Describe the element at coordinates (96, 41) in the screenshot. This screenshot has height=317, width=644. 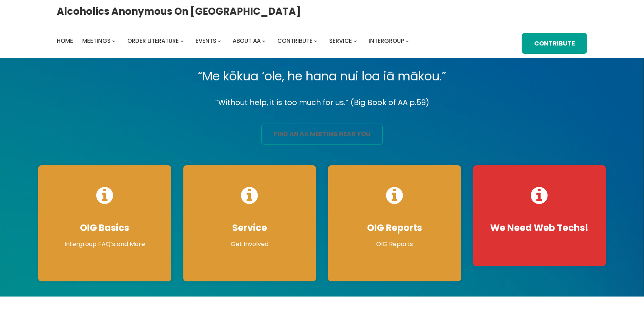
I see `a: Meetings` at that location.